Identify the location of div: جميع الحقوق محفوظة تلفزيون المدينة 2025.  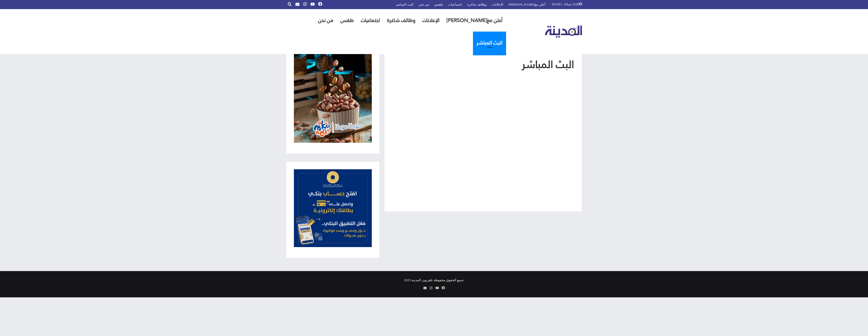
(434, 281).